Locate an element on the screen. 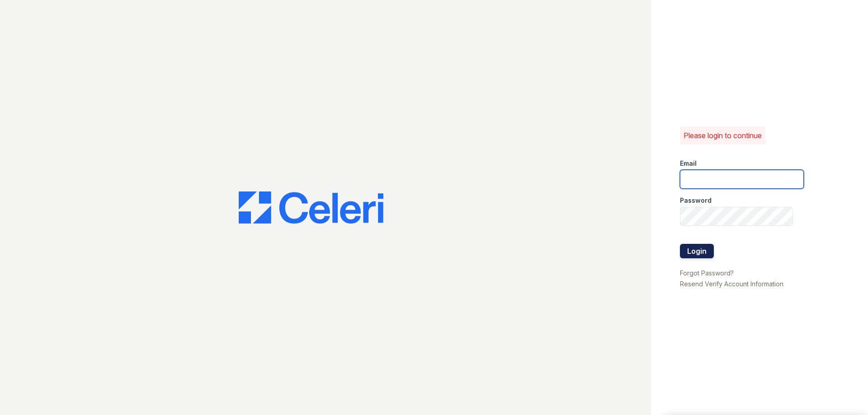 This screenshot has height=415, width=868. a: Forgot Password? is located at coordinates (707, 273).